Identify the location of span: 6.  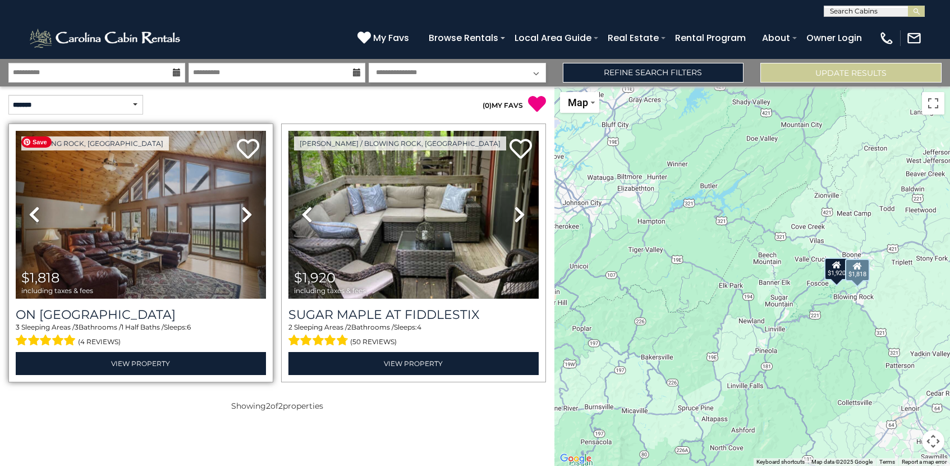
(188, 326).